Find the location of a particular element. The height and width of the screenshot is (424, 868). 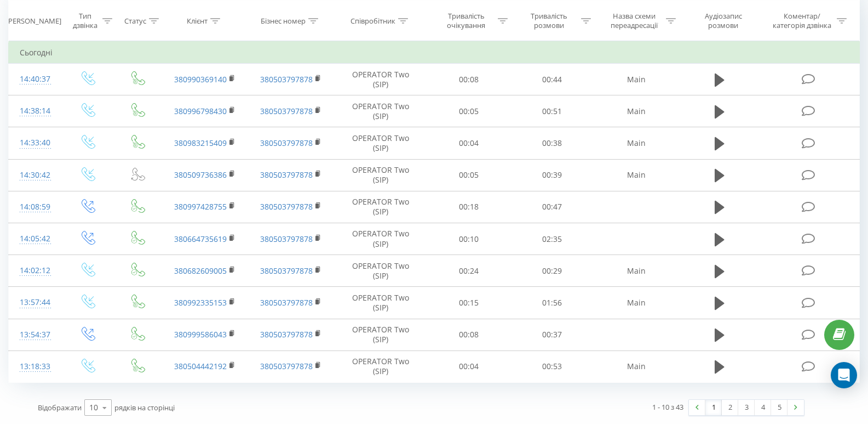

div: 13:57:44 is located at coordinates (35, 302).